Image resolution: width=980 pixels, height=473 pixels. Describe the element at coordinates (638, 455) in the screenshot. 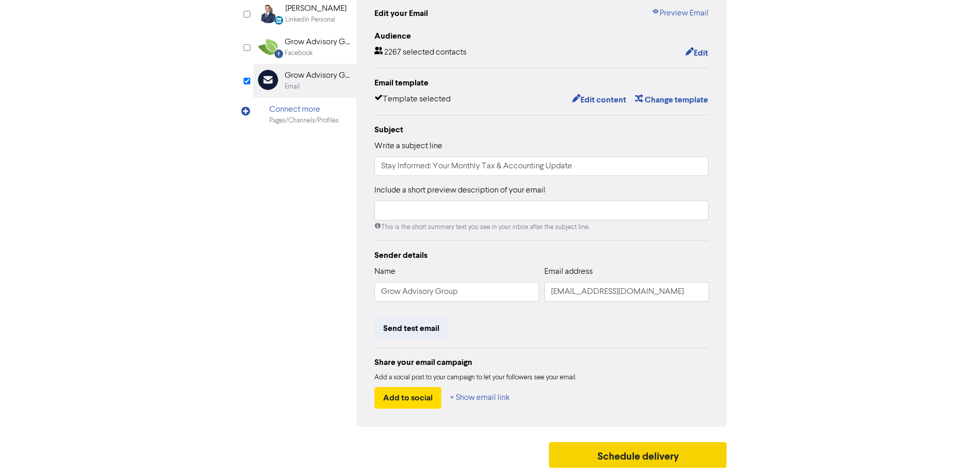

I see `button: Schedule delivery` at that location.